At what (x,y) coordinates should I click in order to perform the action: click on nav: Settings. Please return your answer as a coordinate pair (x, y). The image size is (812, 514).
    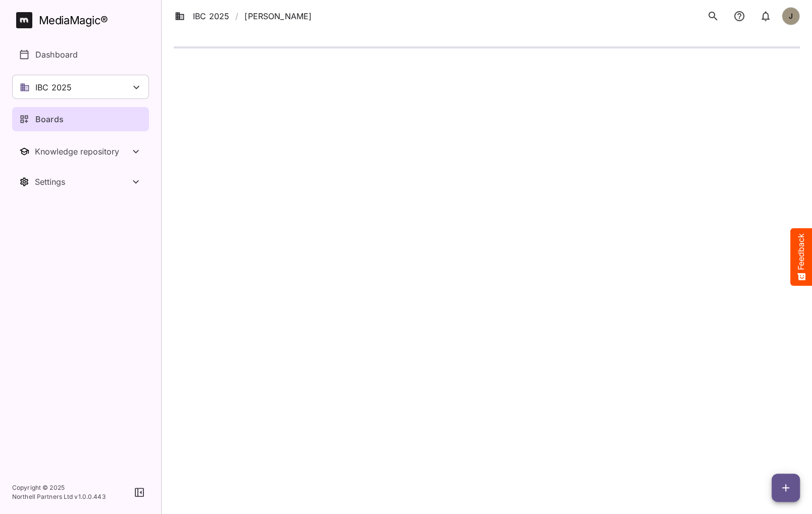
    Looking at the image, I should click on (80, 182).